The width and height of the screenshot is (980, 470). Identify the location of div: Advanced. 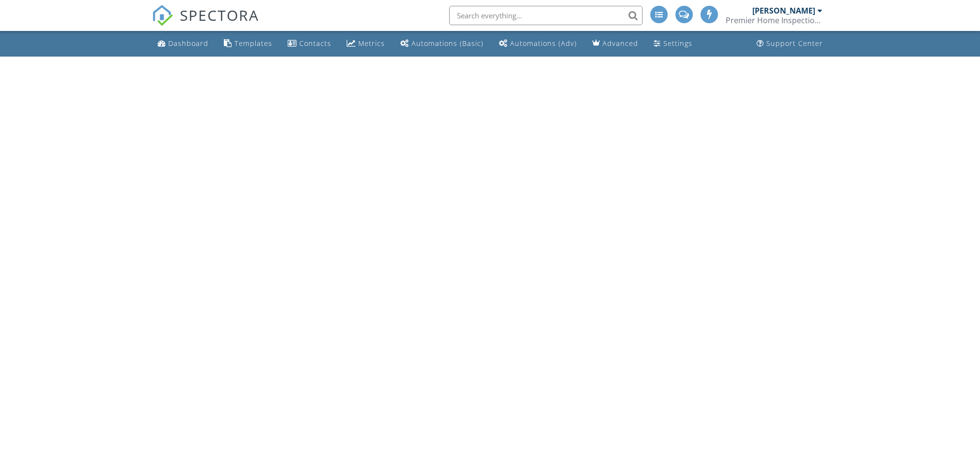
(620, 43).